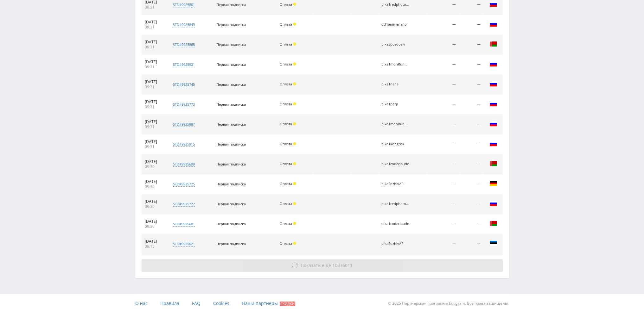 The height and width of the screenshot is (311, 644). Describe the element at coordinates (184, 204) in the screenshot. I see `div: std#9925727` at that location.